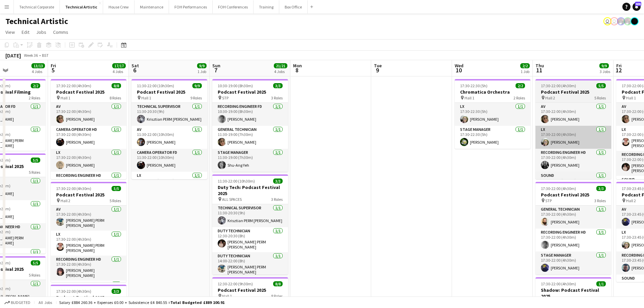  What do you see at coordinates (191, 7) in the screenshot?
I see `button: FOH Performances` at bounding box center [191, 7].